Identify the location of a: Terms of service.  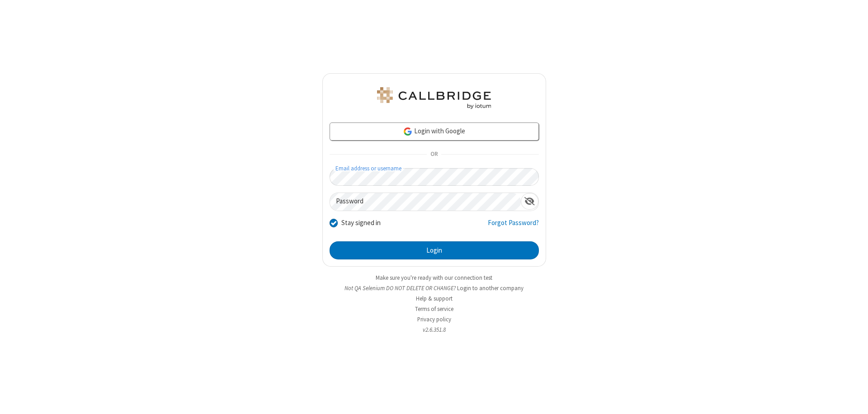
(434, 308).